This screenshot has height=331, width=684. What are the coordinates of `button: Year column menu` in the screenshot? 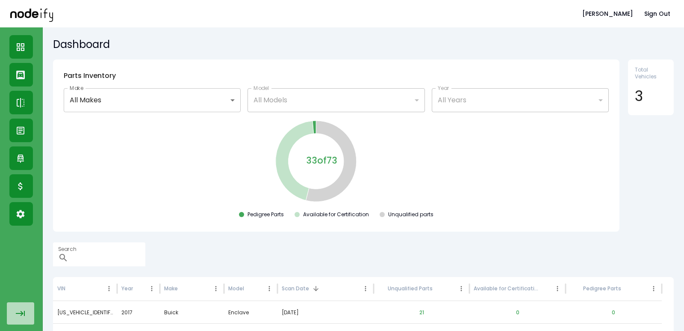 It's located at (152, 288).